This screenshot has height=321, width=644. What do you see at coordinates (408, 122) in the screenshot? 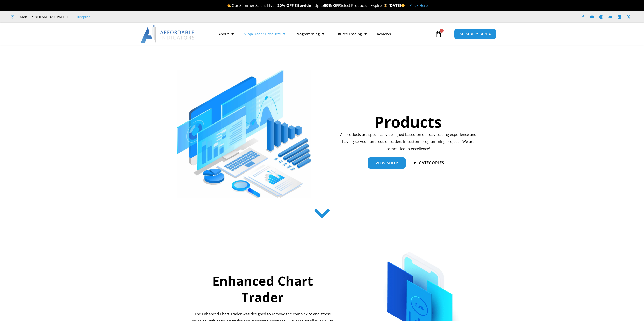
I see `h1: Products` at bounding box center [408, 122].